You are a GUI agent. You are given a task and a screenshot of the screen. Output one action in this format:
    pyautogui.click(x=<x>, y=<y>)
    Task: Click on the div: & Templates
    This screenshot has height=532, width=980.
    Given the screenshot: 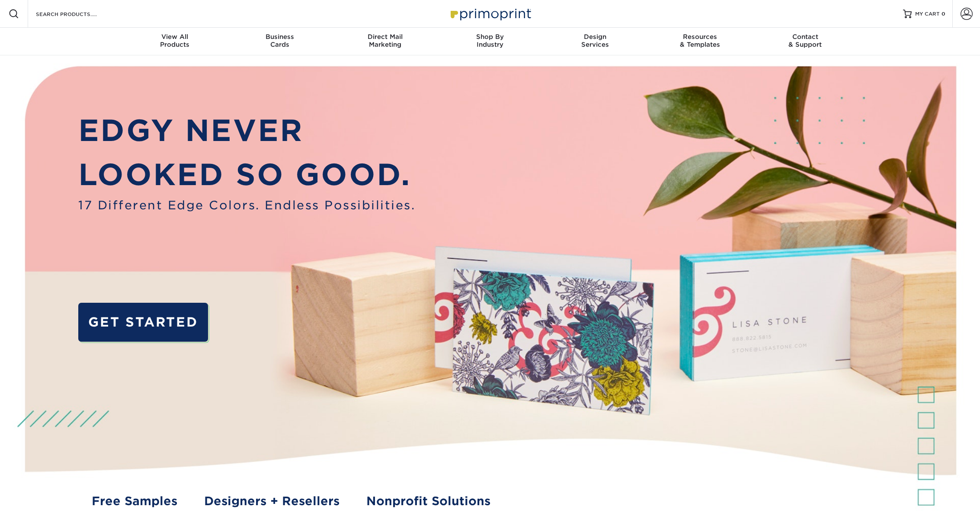 What is the action you would take?
    pyautogui.click(x=700, y=41)
    